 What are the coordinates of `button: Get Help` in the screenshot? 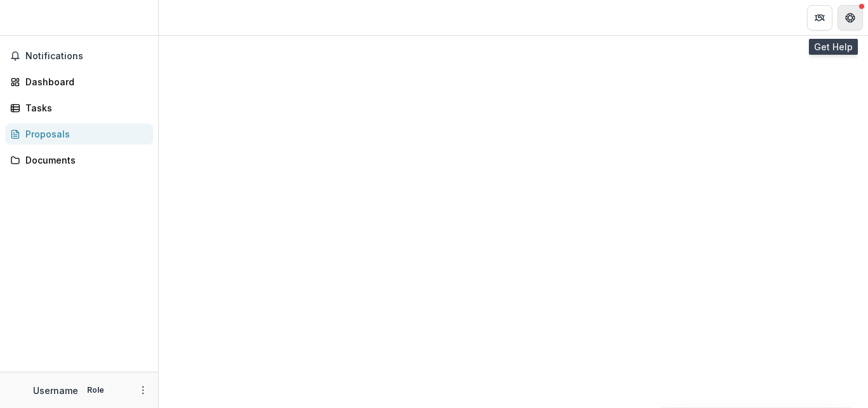 It's located at (850, 18).